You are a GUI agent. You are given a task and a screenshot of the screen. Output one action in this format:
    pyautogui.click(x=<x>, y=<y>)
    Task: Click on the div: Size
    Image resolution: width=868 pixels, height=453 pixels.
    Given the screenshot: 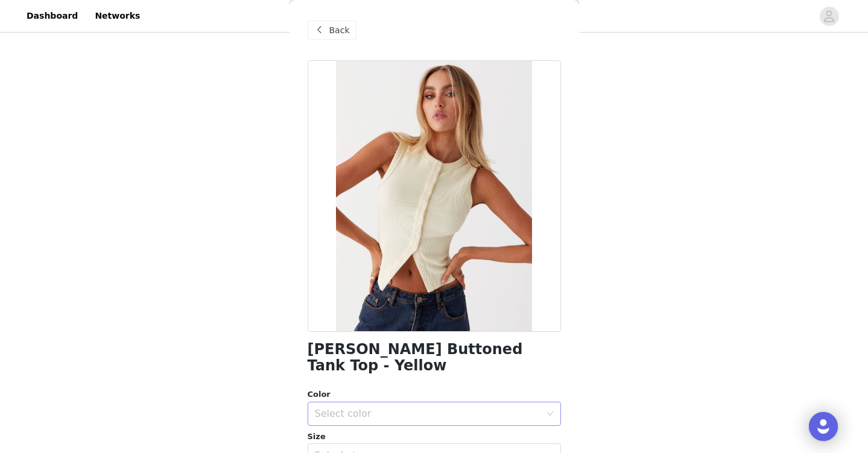 What is the action you would take?
    pyautogui.click(x=434, y=436)
    